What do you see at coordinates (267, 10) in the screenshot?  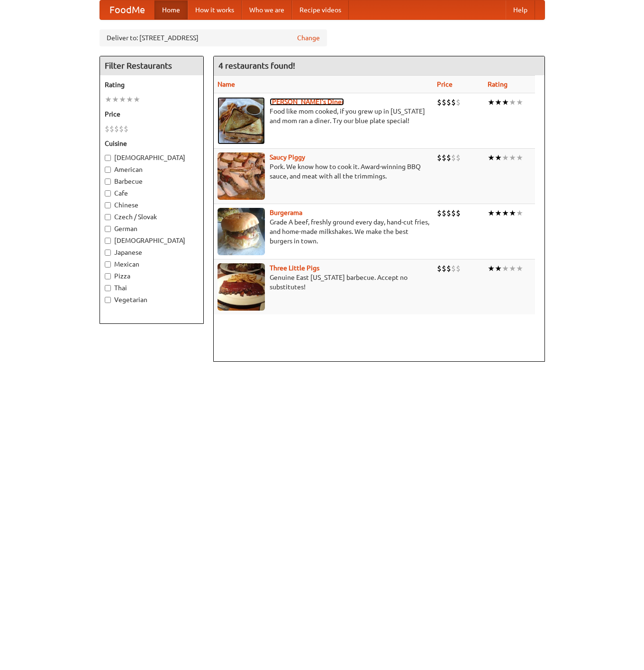 I see `a: Who we are` at bounding box center [267, 10].